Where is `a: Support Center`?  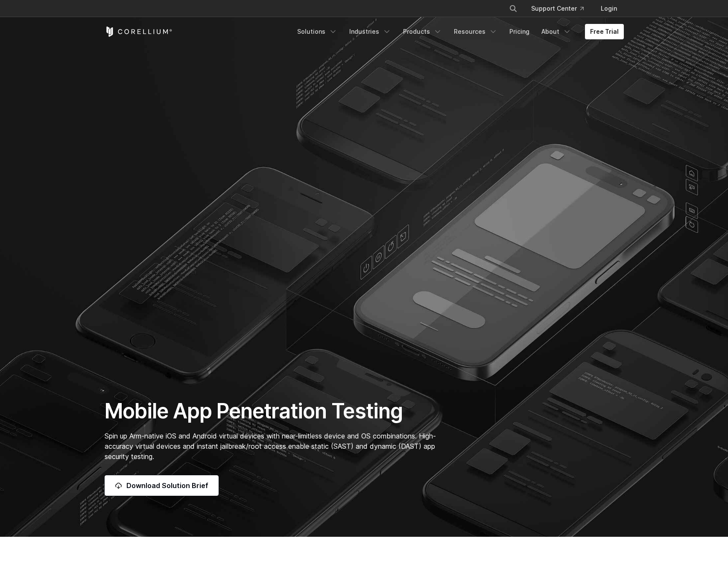
a: Support Center is located at coordinates (557, 9).